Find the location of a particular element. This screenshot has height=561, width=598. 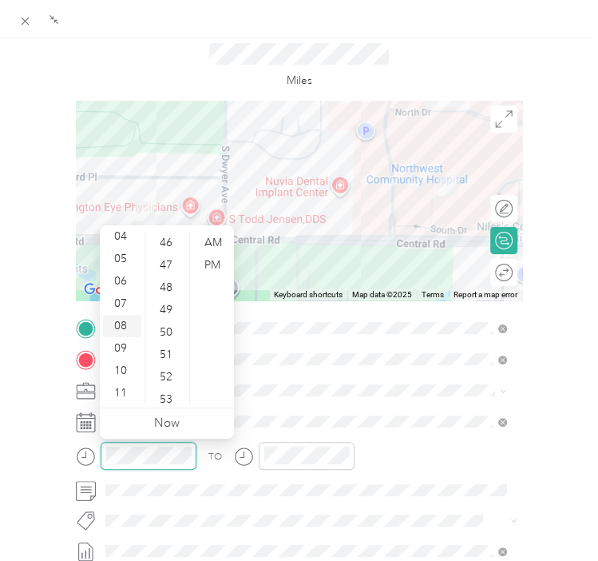

div: PM is located at coordinates (212, 265).